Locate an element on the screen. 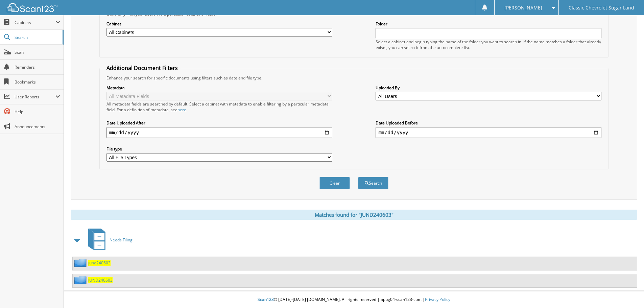 The width and height of the screenshot is (644, 308). a: Privacy Policy is located at coordinates (438, 300).